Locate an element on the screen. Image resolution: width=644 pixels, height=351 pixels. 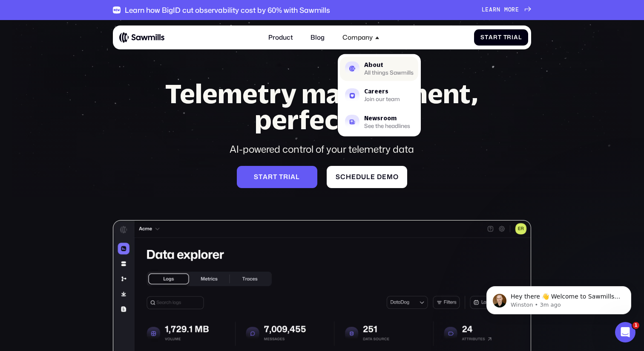
a: NewsroomSee the headlines is located at coordinates (379, 122).